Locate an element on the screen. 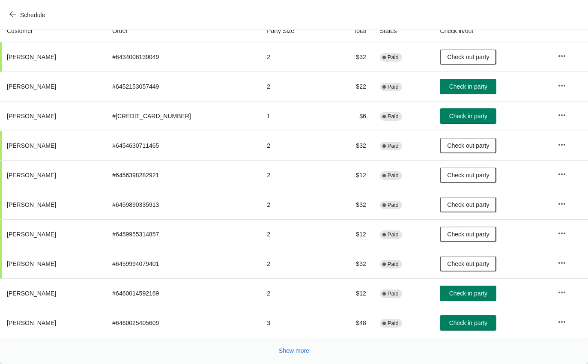 The width and height of the screenshot is (588, 364). th: Total is located at coordinates (351, 31).